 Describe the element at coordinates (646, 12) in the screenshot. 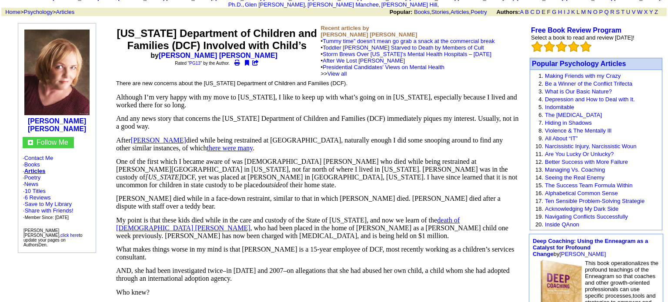

I see `a: X` at that location.